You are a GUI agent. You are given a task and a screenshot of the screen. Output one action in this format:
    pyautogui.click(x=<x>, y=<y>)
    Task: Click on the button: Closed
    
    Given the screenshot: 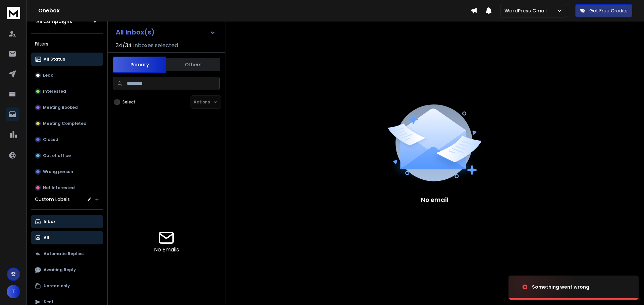 What is the action you would take?
    pyautogui.click(x=67, y=140)
    